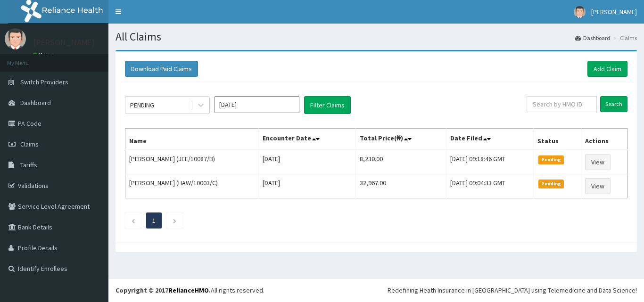 The width and height of the screenshot is (644, 302). Describe the element at coordinates (402, 140) in the screenshot. I see `th: Total Price(₦)` at that location.